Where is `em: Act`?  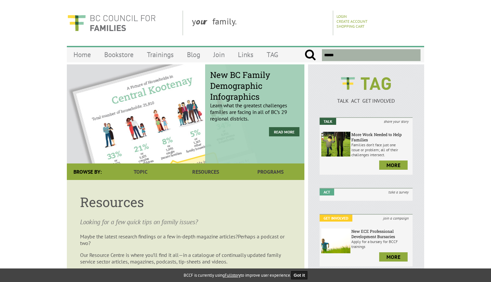
em: Act is located at coordinates (327, 192).